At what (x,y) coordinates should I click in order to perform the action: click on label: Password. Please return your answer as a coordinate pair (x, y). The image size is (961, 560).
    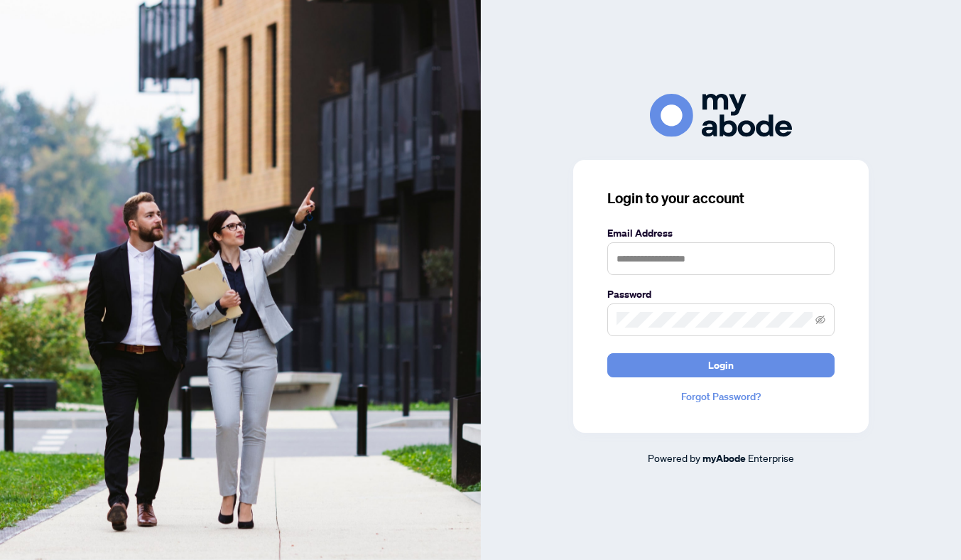
    Looking at the image, I should click on (721, 294).